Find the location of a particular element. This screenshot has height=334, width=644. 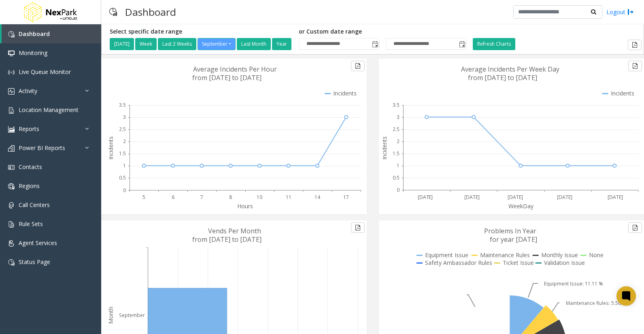

text: Hours is located at coordinates (245, 206).